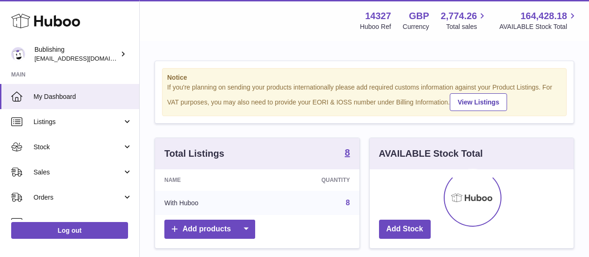 The height and width of the screenshot is (257, 589). Describe the element at coordinates (78, 122) in the screenshot. I see `span: Listings` at that location.